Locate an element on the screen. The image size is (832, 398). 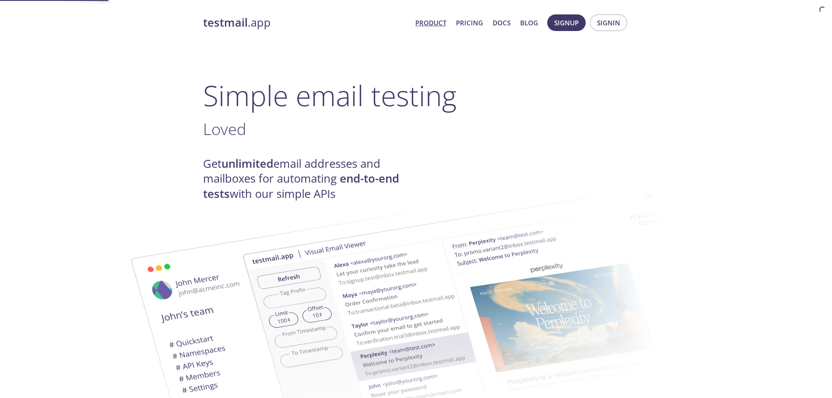
a: Docs is located at coordinates (501, 23).